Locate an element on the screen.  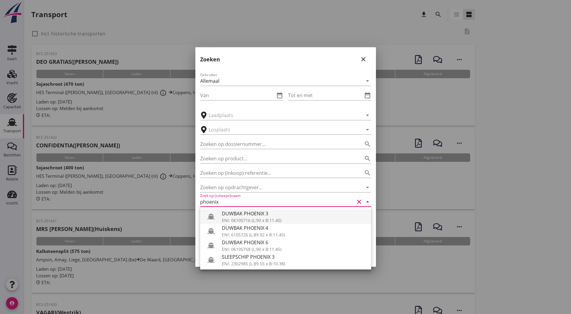
div: SLEEPSCHIP PHOENIX 3 is located at coordinates (294, 257).